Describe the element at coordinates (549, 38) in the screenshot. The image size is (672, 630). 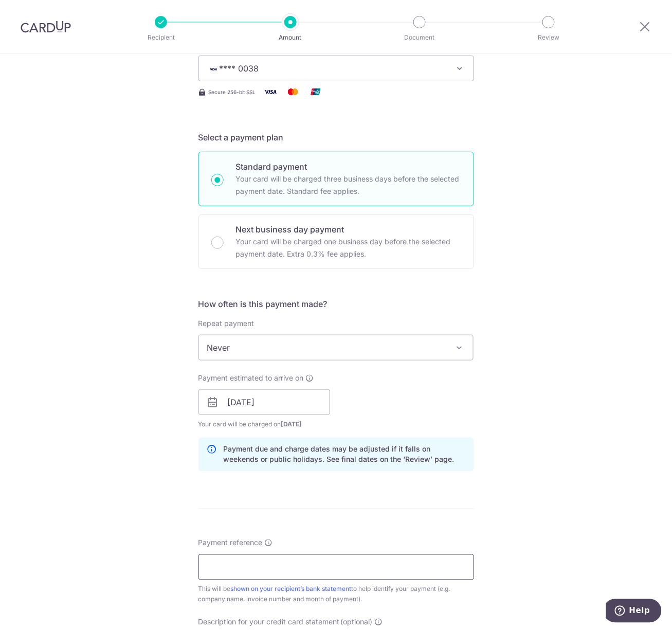
I see `p: Review` at that location.